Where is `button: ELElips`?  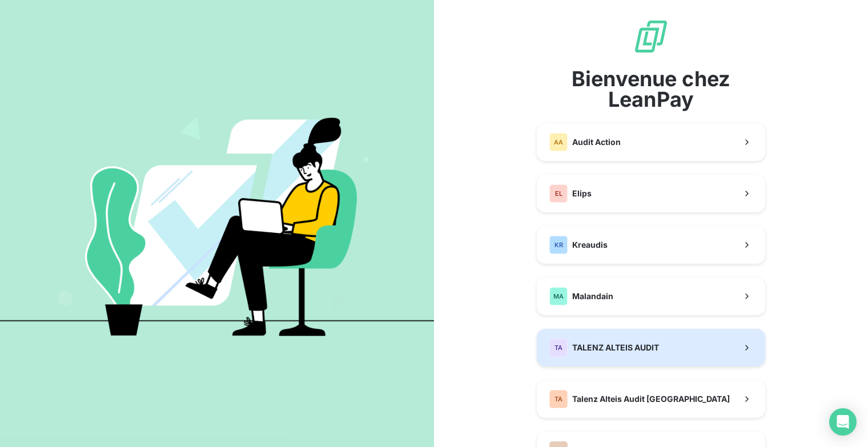 button: ELElips is located at coordinates (651, 194).